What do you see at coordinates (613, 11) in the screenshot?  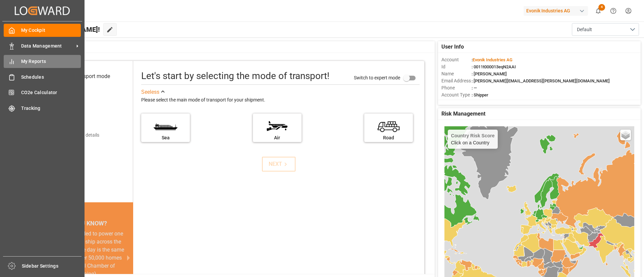 I see `button: Help Center` at bounding box center [613, 11].